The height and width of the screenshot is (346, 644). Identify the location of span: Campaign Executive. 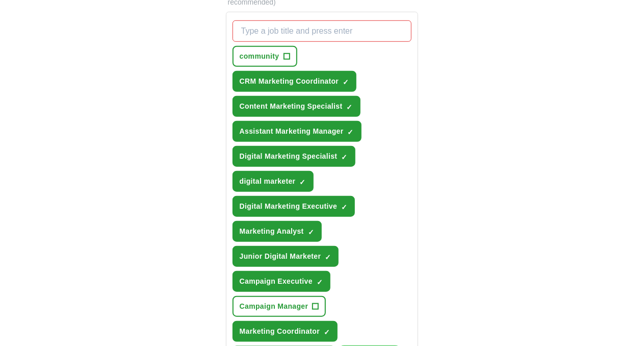
(276, 281).